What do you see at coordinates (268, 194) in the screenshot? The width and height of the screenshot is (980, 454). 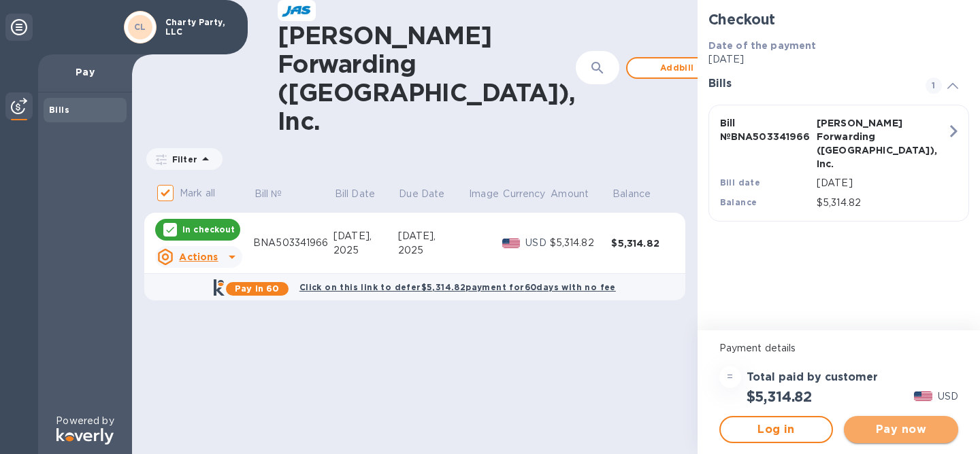 I see `p: Bill №` at bounding box center [268, 194].